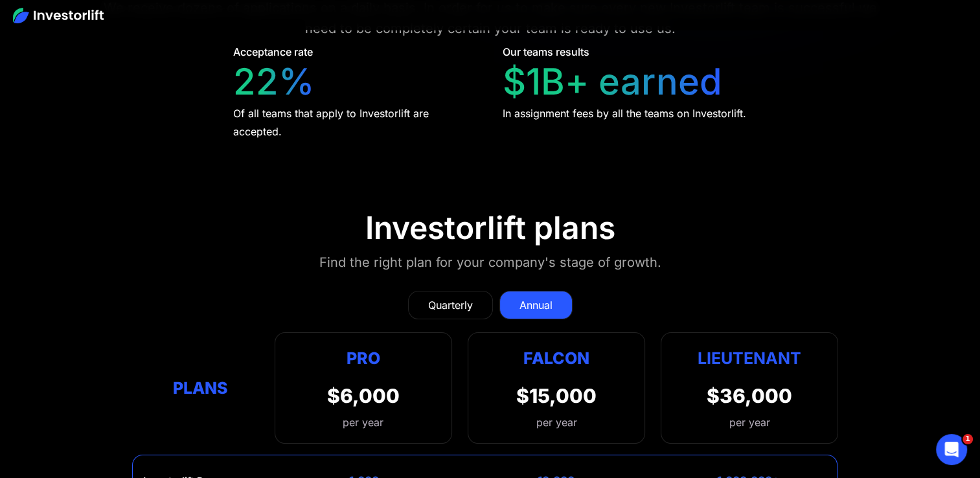 The width and height of the screenshot is (980, 478). What do you see at coordinates (624, 113) in the screenshot?
I see `div: In assignment fees by all the teams on Investorlift.` at bounding box center [624, 113].